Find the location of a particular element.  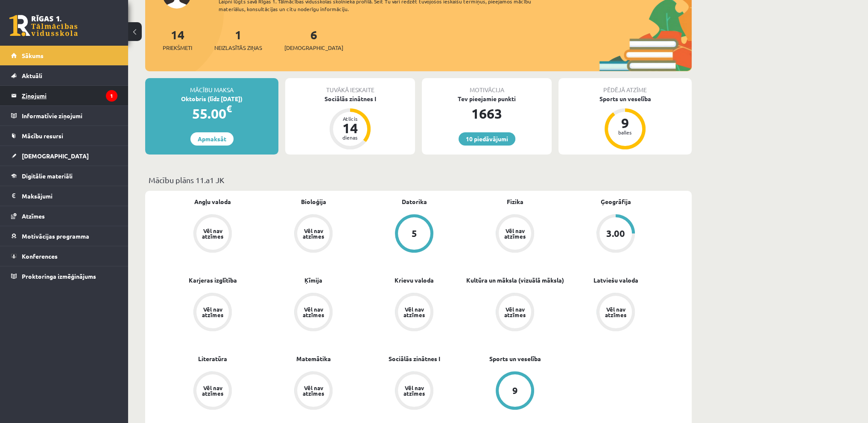

span: Priekšmeti is located at coordinates (177, 48).